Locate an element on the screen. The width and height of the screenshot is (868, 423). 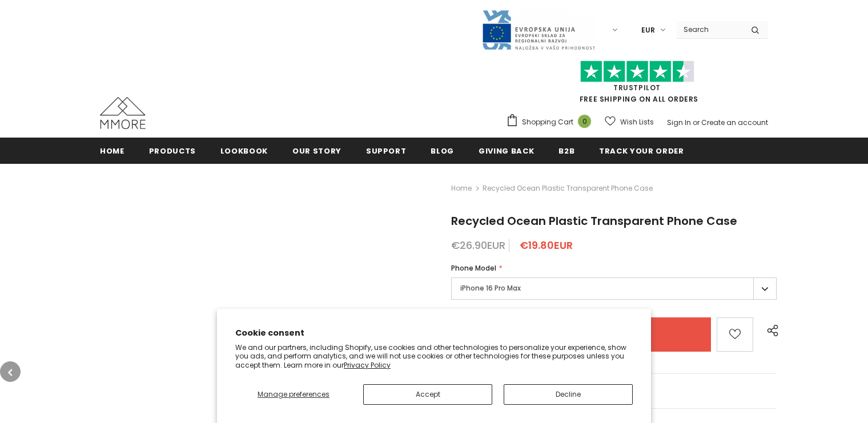
span: €26.90EUR is located at coordinates (478, 245).